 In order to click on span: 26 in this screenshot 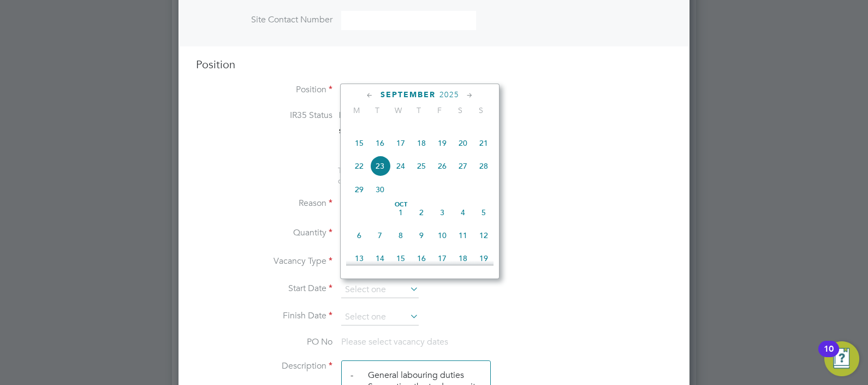, I will do `click(443, 166)`.